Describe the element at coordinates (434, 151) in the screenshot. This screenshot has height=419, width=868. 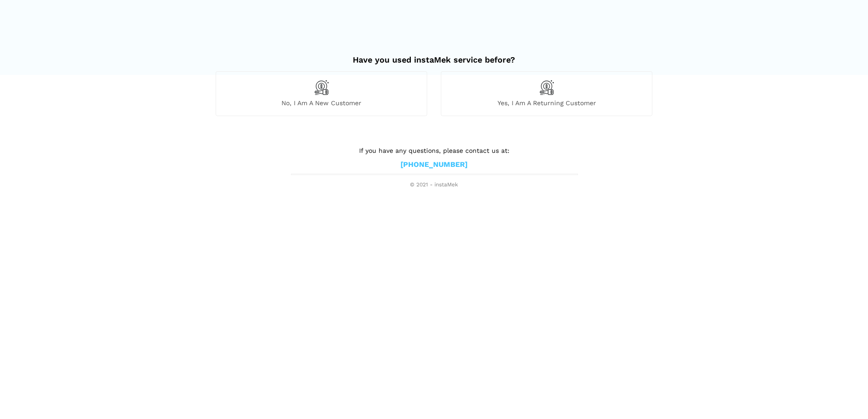
I see `p: If you have any questions, please contact us at:` at that location.